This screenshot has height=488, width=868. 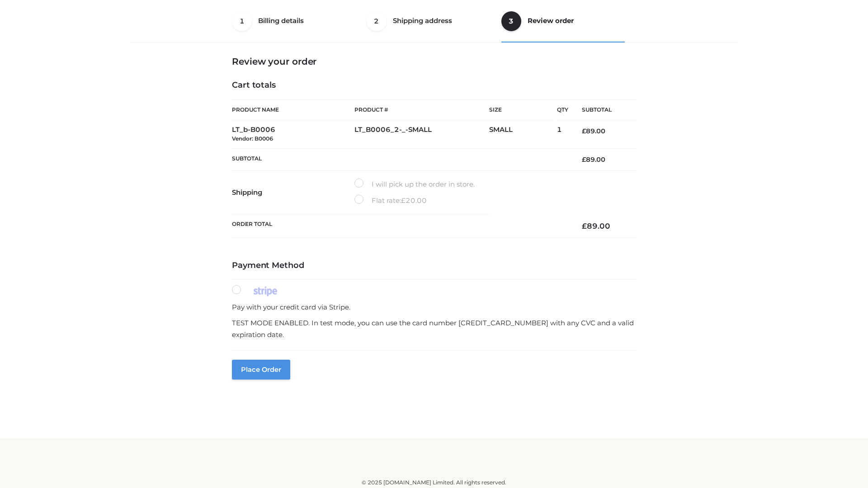 I want to click on th: Product #, so click(x=421, y=110).